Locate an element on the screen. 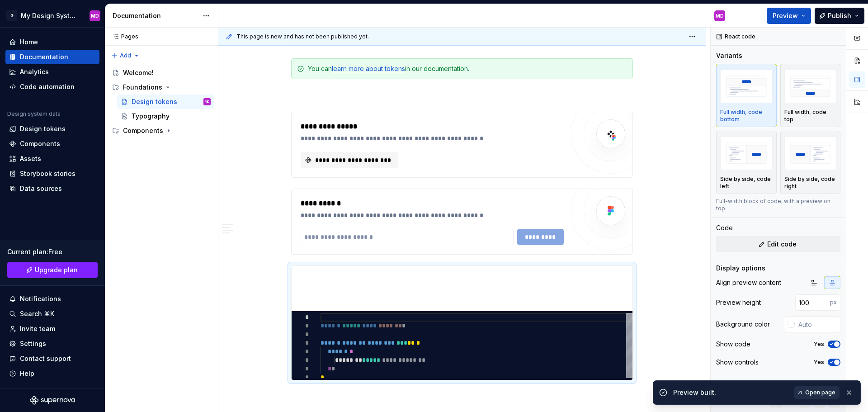 This screenshot has width=868, height=412. button: Help is located at coordinates (52, 374).